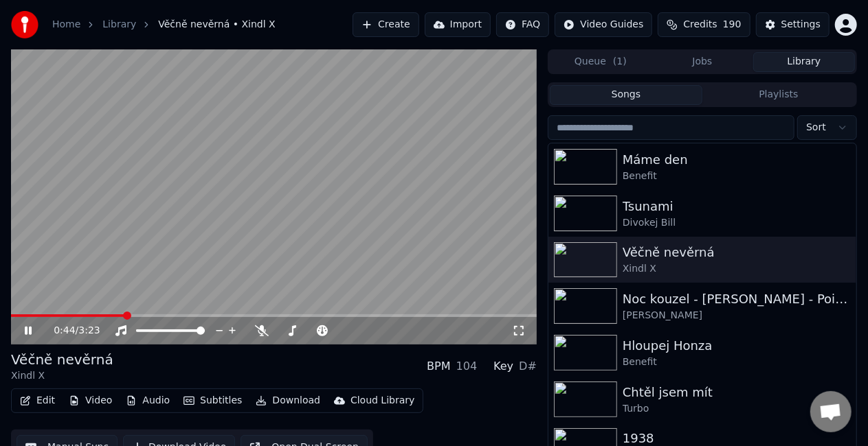  I want to click on a: Library, so click(119, 25).